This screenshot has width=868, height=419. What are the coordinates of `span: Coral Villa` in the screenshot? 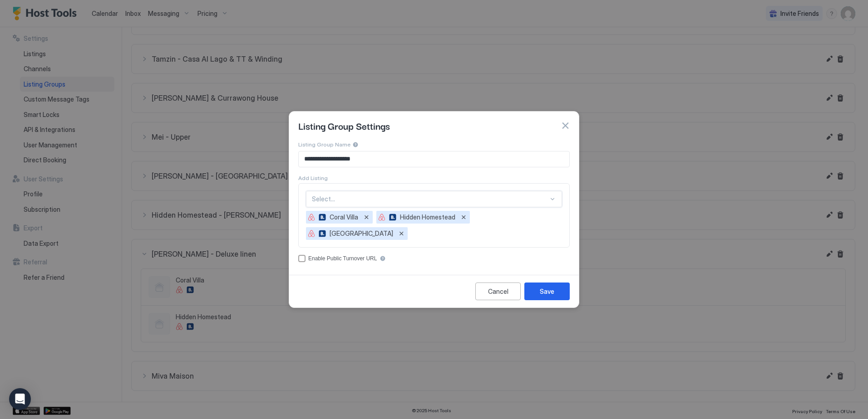 It's located at (343, 217).